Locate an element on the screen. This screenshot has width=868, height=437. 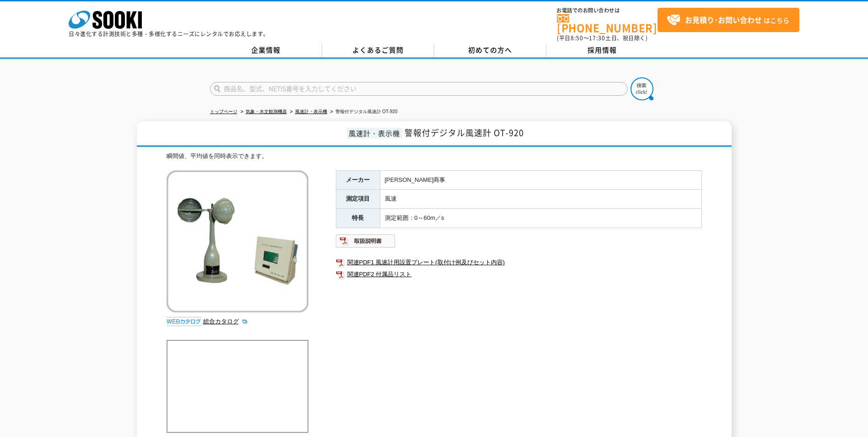
a: 関連PDF1 風速計用設置プレート(取付け例及びセット内容) is located at coordinates (518, 262).